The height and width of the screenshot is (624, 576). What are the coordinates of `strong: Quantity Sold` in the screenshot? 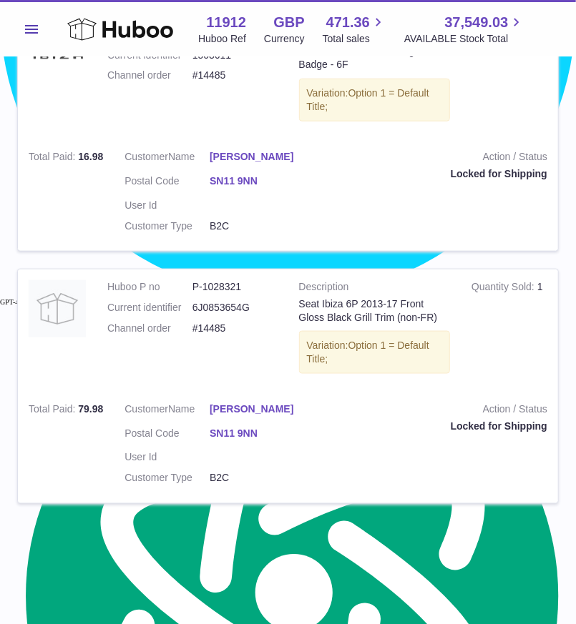 It's located at (504, 288).